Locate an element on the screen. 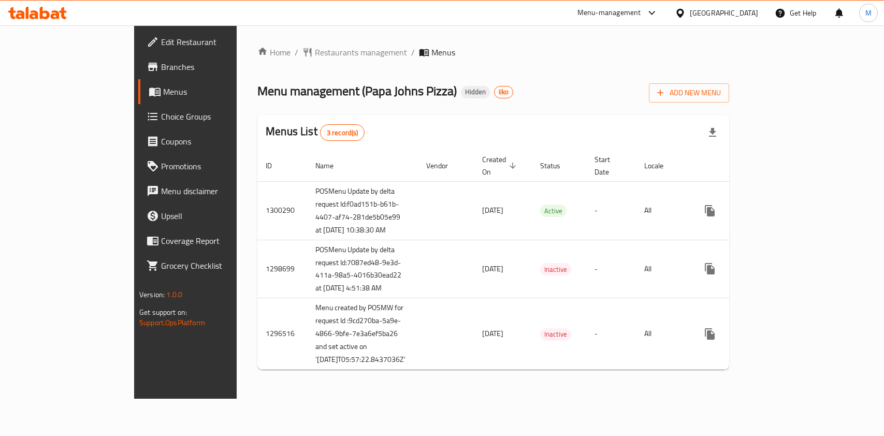 This screenshot has height=436, width=884. a: Branches is located at coordinates (210, 67).